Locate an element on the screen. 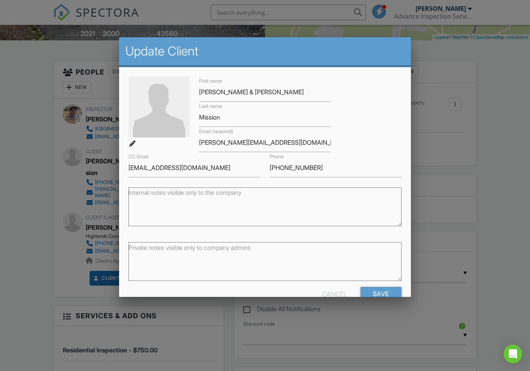  label: Email (required) is located at coordinates (216, 131).